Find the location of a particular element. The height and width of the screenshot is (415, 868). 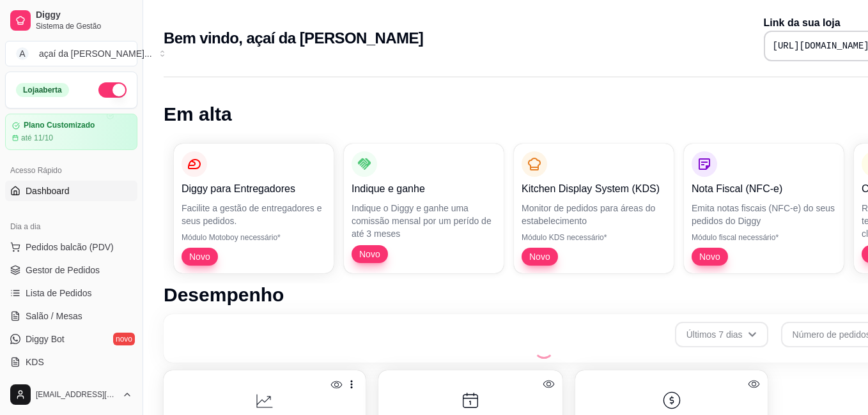

a: Gestor de Pedidos is located at coordinates (71, 270).